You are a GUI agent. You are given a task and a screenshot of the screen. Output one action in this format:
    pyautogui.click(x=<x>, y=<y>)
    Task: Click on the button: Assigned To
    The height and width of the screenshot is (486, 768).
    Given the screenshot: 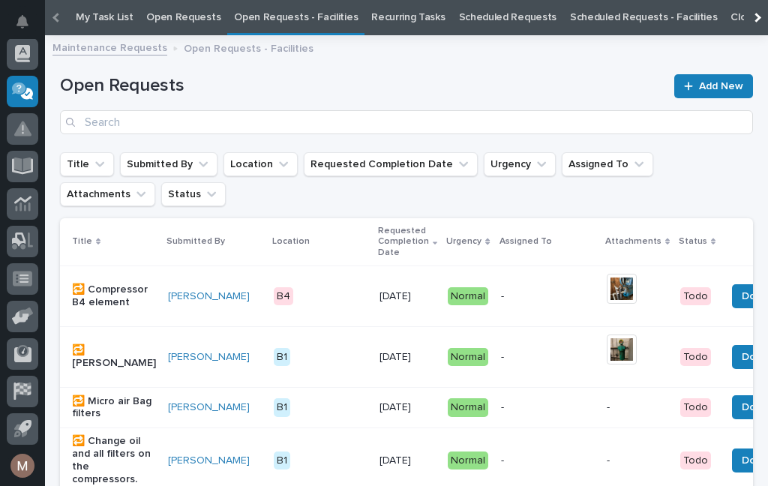 What is the action you would take?
    pyautogui.click(x=607, y=164)
    